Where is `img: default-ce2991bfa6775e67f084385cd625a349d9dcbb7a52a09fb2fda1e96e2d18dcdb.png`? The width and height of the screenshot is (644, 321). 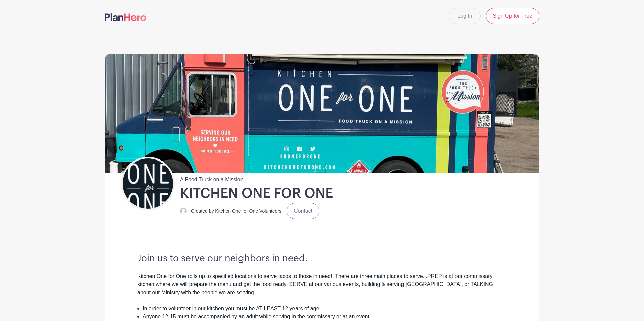 img: default-ce2991bfa6775e67f084385cd625a349d9dcbb7a52a09fb2fda1e96e2d18dcdb.png is located at coordinates (184, 211).